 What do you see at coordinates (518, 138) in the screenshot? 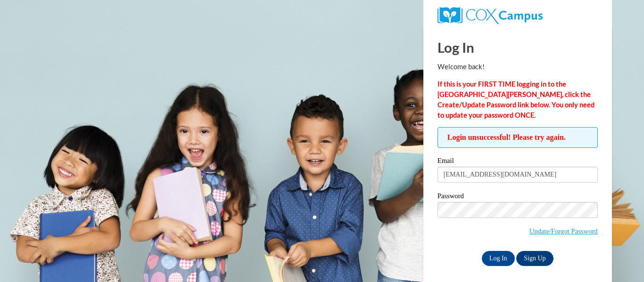
I see `span: Login unsuccessful! Please try again.` at bounding box center [518, 138].